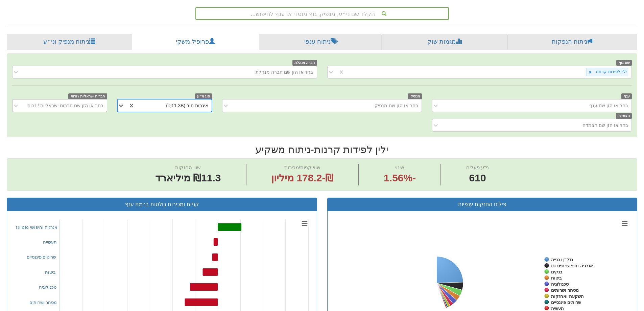 Image resolution: width=644 pixels, height=311 pixels. I want to click on a: מגמות שוק, so click(444, 42).